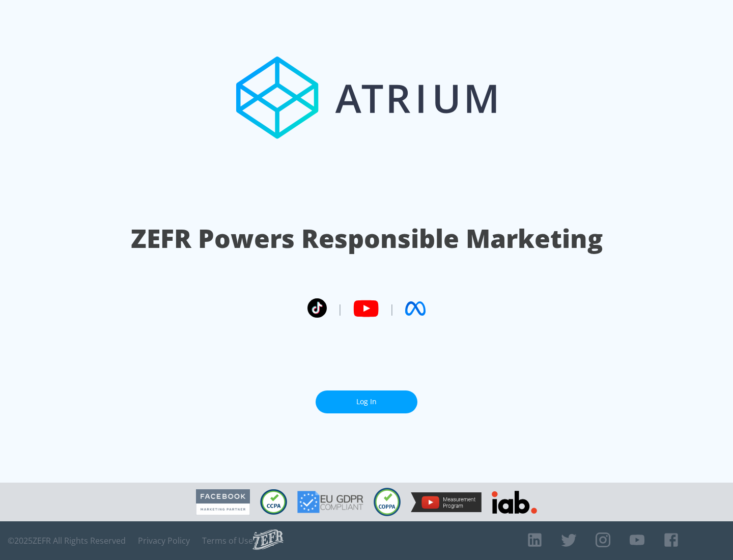 This screenshot has height=560, width=733. I want to click on img: Facebook Marketing Partner, so click(223, 502).